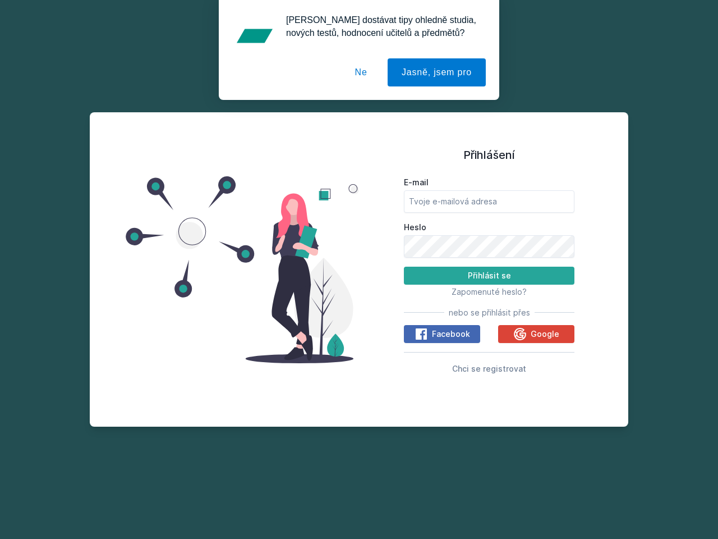 Image resolution: width=718 pixels, height=539 pixels. I want to click on button: Ne, so click(361, 72).